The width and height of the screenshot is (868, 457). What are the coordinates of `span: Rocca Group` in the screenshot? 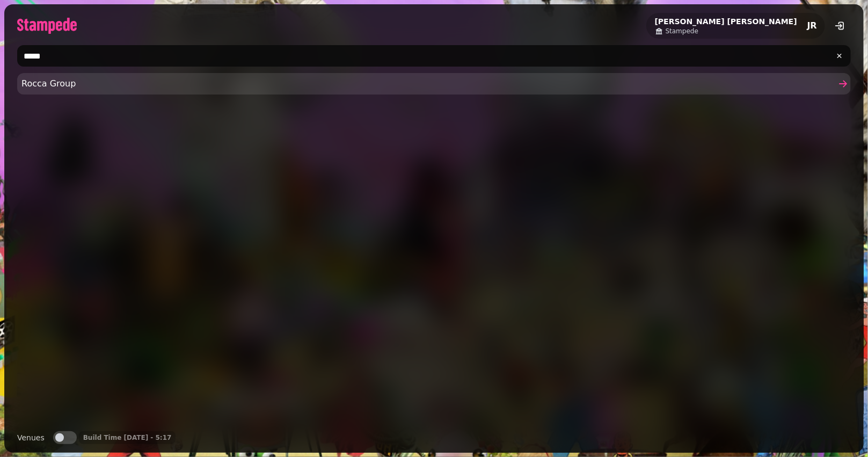 It's located at (428, 84).